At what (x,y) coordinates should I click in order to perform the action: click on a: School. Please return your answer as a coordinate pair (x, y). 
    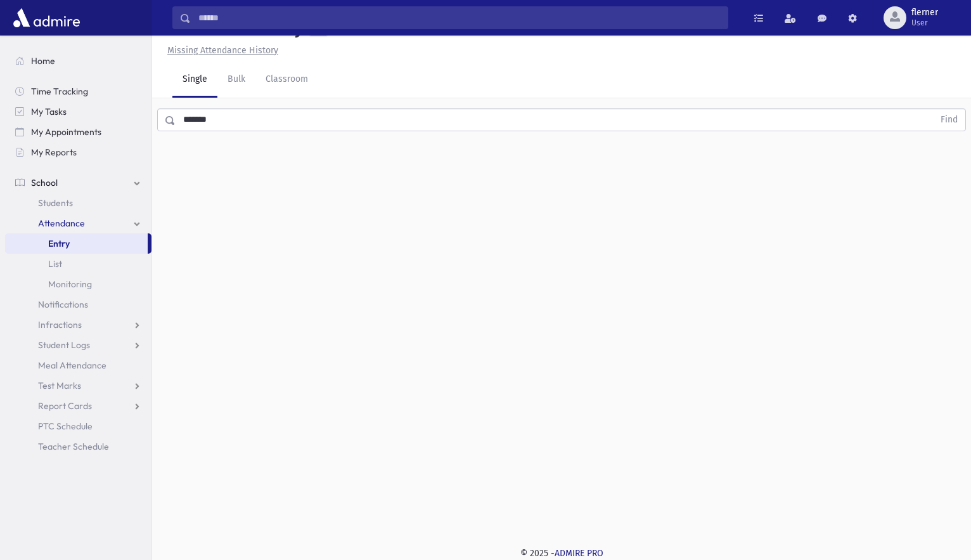
    Looking at the image, I should click on (78, 183).